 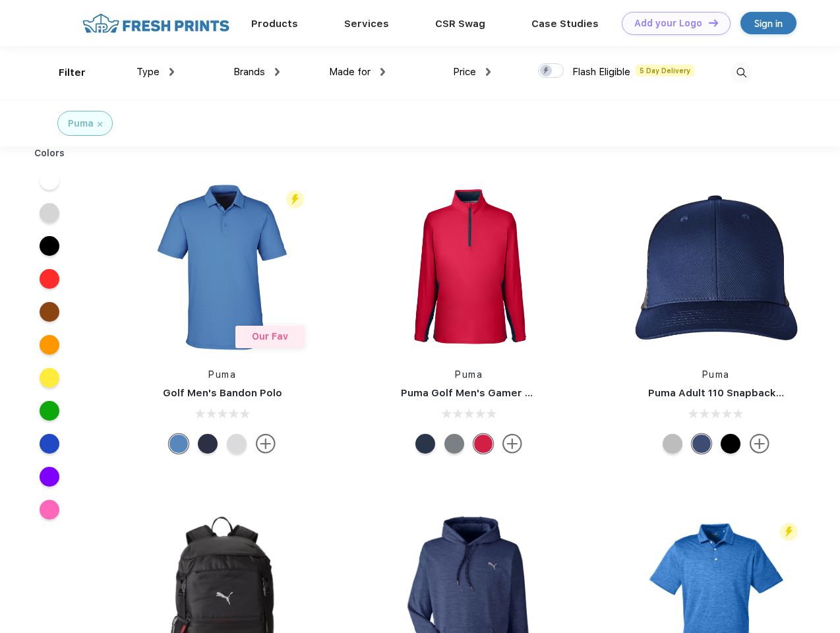 I want to click on a: Products, so click(x=274, y=23).